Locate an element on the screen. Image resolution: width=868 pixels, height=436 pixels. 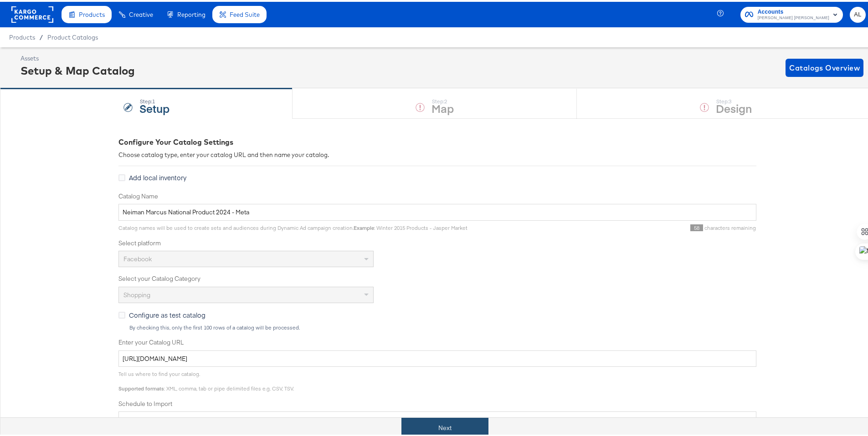
span: Creative is located at coordinates (141, 13).